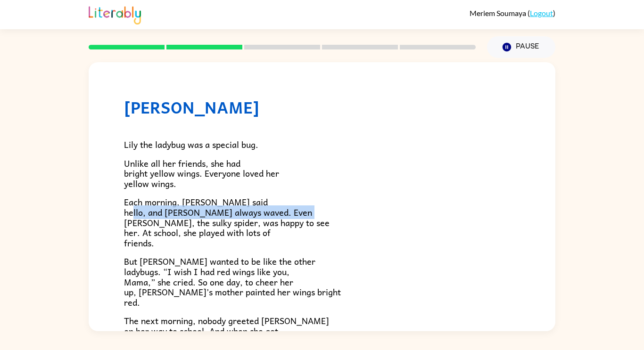  Describe the element at coordinates (191, 144) in the screenshot. I see `span: Lily the ladybug was a special bug.` at that location.